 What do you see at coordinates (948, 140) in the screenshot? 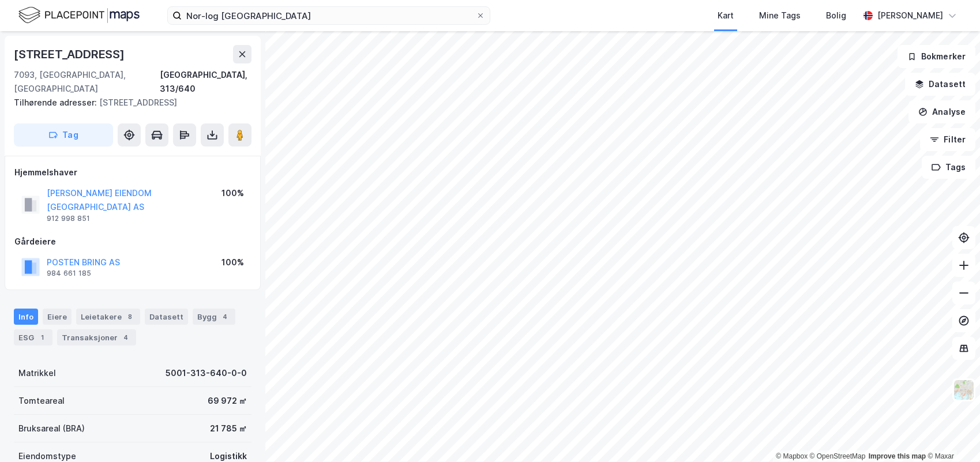
I see `button: Filter` at bounding box center [948, 140].